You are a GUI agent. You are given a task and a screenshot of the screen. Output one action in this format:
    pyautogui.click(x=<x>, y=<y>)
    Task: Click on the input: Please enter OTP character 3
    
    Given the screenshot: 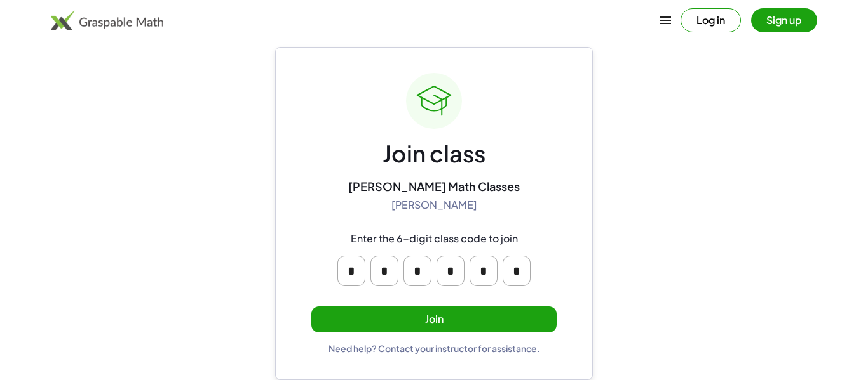 What is the action you would take?
    pyautogui.click(x=417, y=271)
    